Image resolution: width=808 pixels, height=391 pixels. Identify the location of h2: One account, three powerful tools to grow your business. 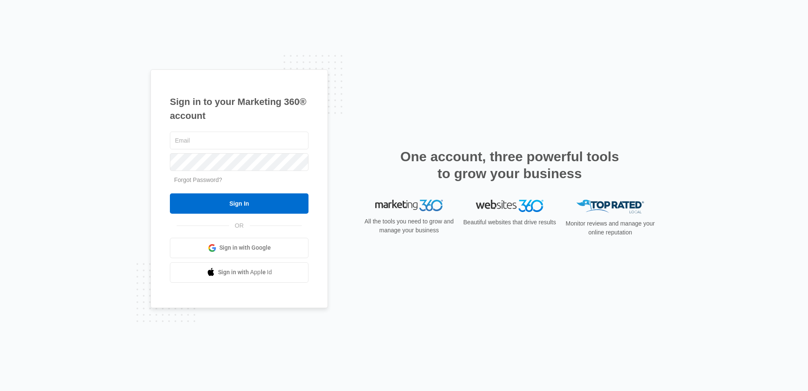
(510, 165).